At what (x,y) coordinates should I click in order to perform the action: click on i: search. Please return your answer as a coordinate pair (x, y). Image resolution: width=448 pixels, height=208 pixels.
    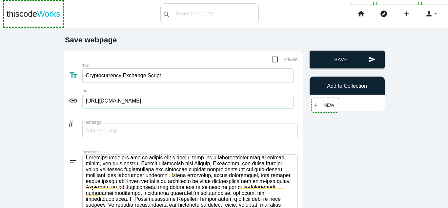
    Looking at the image, I should click on (167, 14).